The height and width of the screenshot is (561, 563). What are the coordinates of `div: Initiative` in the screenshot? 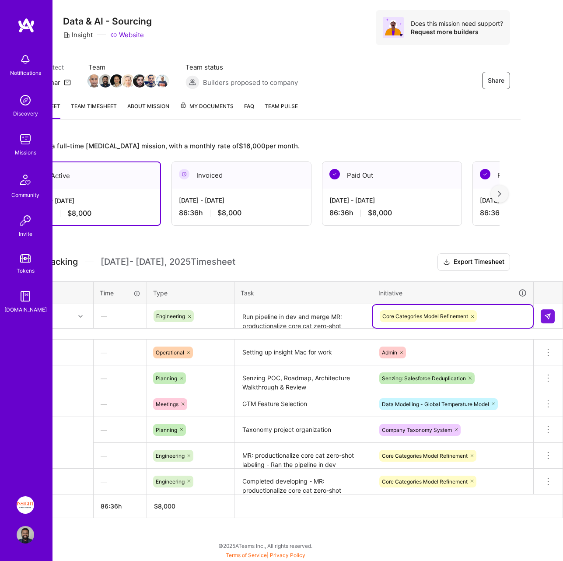 It's located at (453, 293).